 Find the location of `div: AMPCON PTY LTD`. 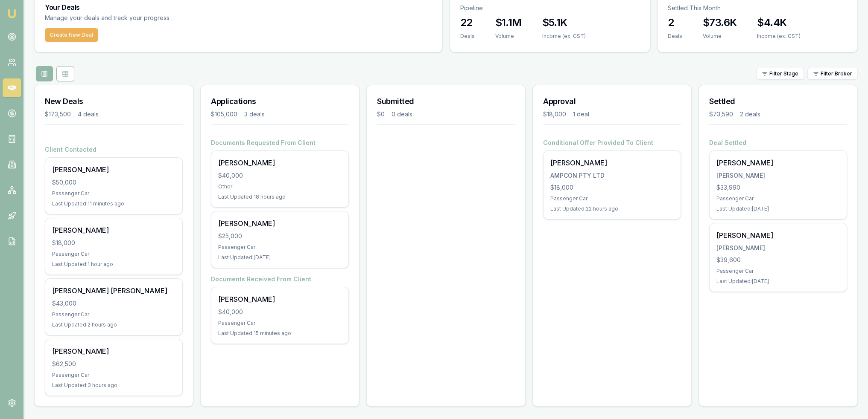

div: AMPCON PTY LTD is located at coordinates (611, 175).